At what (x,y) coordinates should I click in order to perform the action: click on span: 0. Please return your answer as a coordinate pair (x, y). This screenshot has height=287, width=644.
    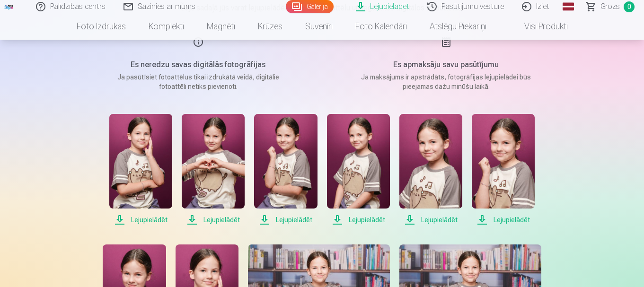
    Looking at the image, I should click on (628, 7).